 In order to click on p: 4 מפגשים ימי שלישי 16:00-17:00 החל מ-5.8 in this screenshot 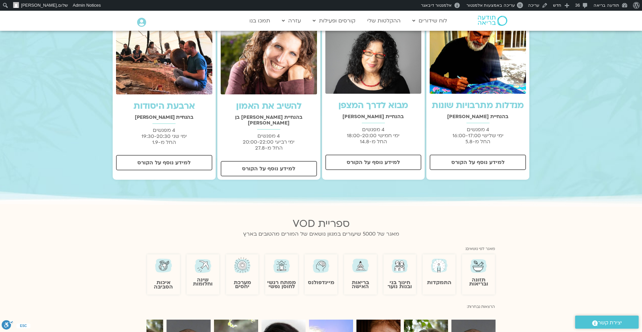, I will do `click(478, 135)`.